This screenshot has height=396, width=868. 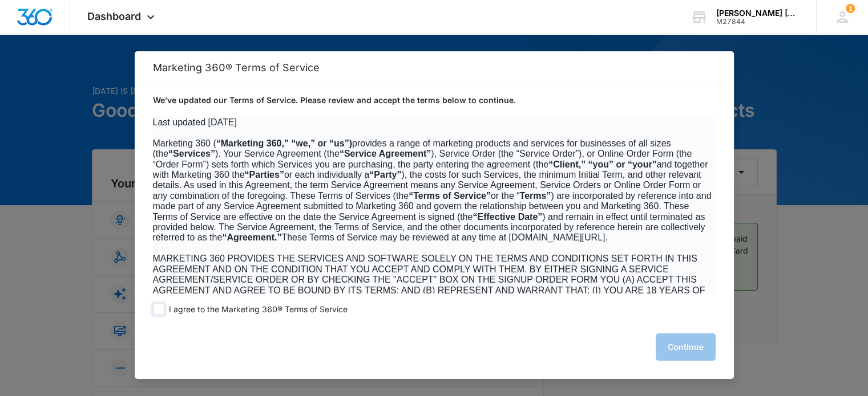 What do you see at coordinates (264, 175) in the screenshot?
I see `b: “Parties”` at bounding box center [264, 175].